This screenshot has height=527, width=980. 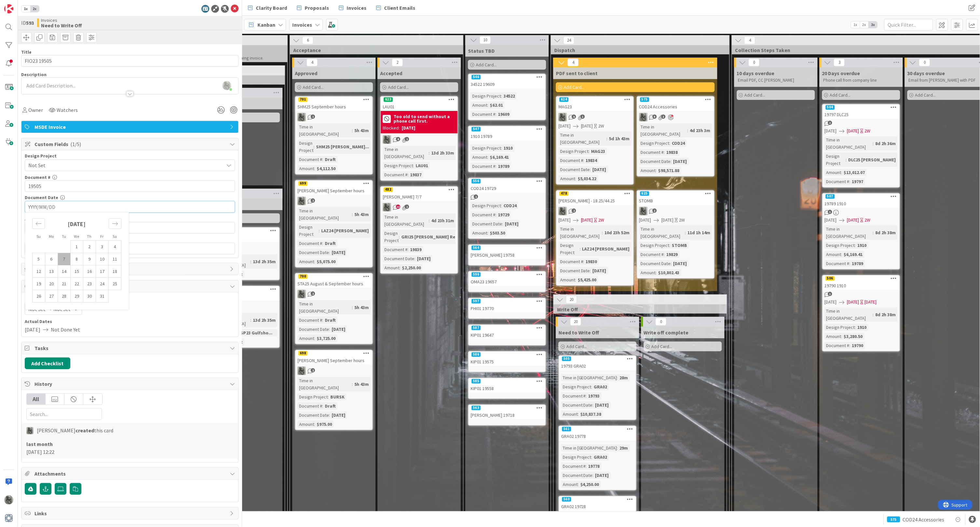 I want to click on td: Friday, 2025/Oct/17 12:00, so click(x=102, y=271).